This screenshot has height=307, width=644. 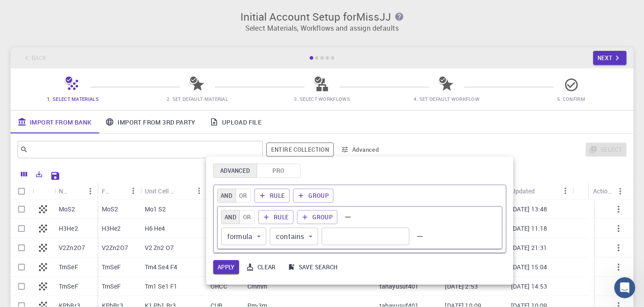 What do you see at coordinates (313, 267) in the screenshot?
I see `button: Save search` at bounding box center [313, 267].